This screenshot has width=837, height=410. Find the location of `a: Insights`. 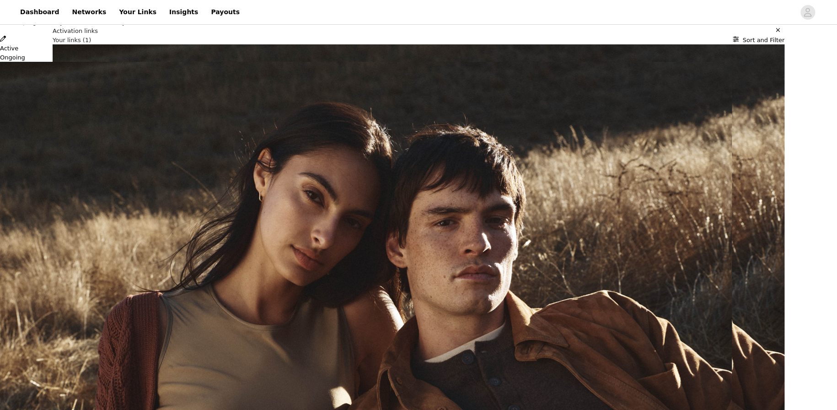

a: Insights is located at coordinates (183, 12).